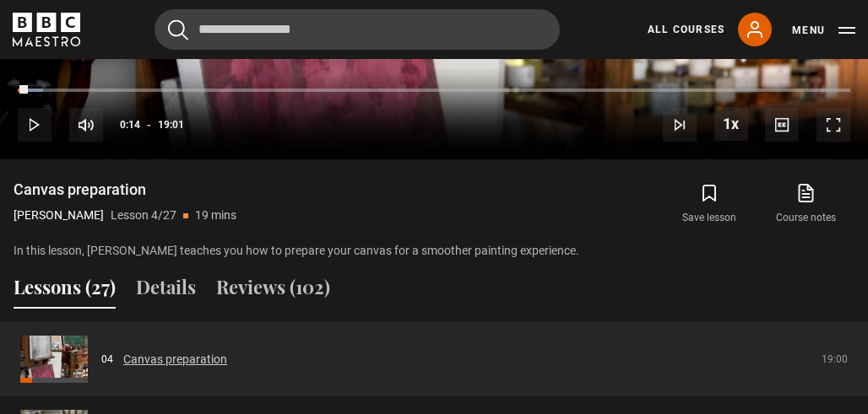  What do you see at coordinates (679, 125) in the screenshot?
I see `button: Next Lesson` at bounding box center [679, 125].